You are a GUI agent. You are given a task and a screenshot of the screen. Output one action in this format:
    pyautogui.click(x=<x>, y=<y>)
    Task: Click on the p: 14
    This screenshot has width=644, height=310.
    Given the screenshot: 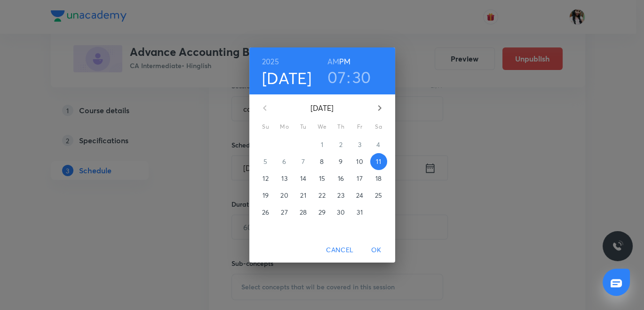 What is the action you would take?
    pyautogui.click(x=303, y=179)
    